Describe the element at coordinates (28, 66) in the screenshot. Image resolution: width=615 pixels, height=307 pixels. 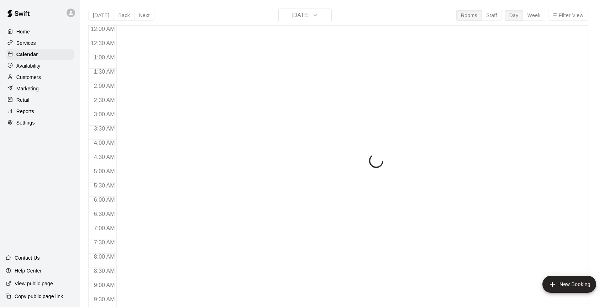
I see `p: Availability` at that location.